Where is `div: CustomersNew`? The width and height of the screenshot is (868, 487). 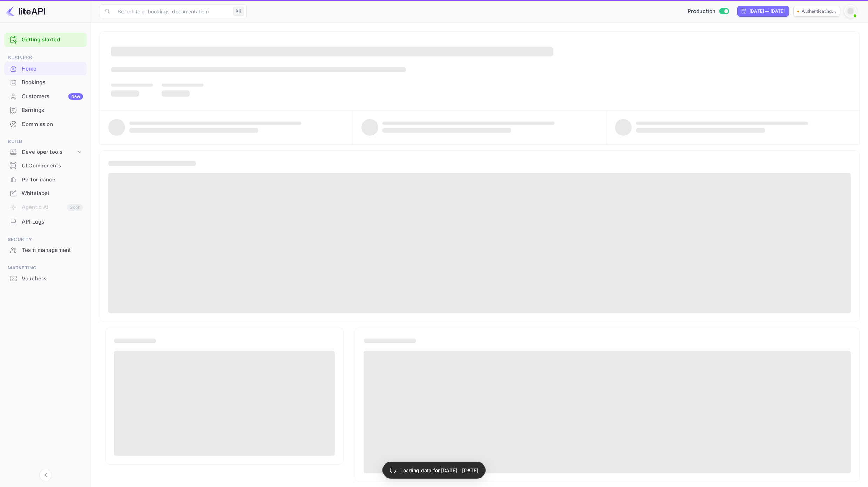 div: CustomersNew is located at coordinates (46, 96).